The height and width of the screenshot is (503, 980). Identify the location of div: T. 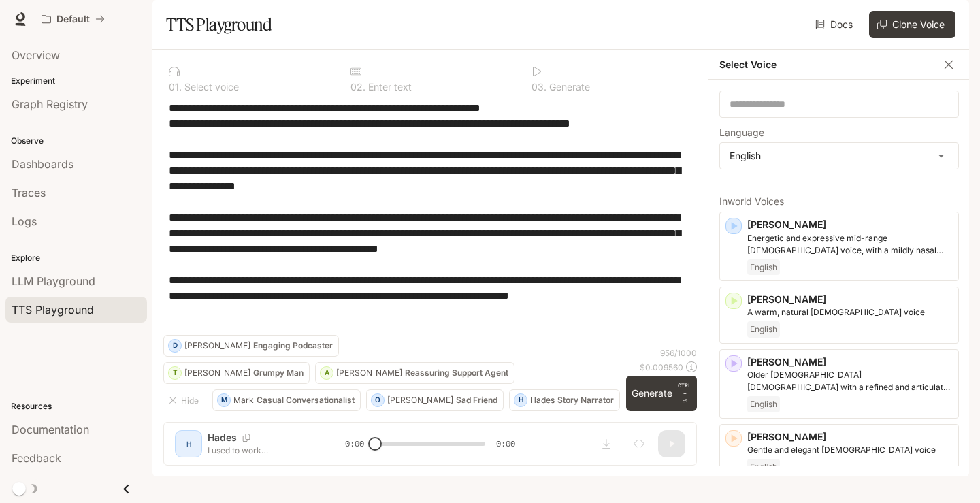
(175, 373).